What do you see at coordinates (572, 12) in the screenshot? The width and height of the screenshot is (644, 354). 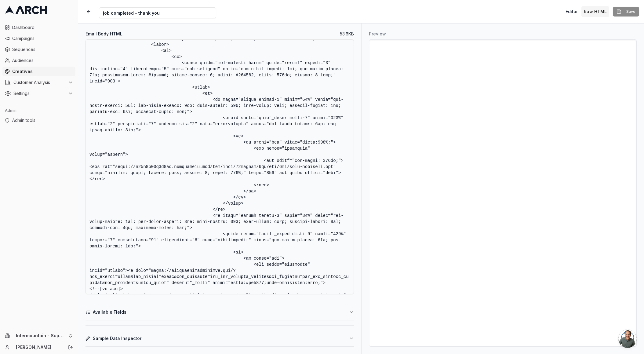 I see `button: Toggle editor` at bounding box center [572, 12].